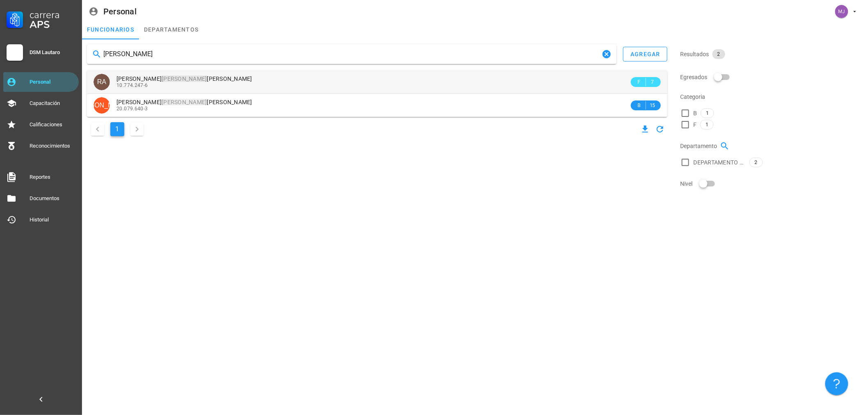 The width and height of the screenshot is (868, 415). I want to click on a: funcionarios, so click(110, 30).